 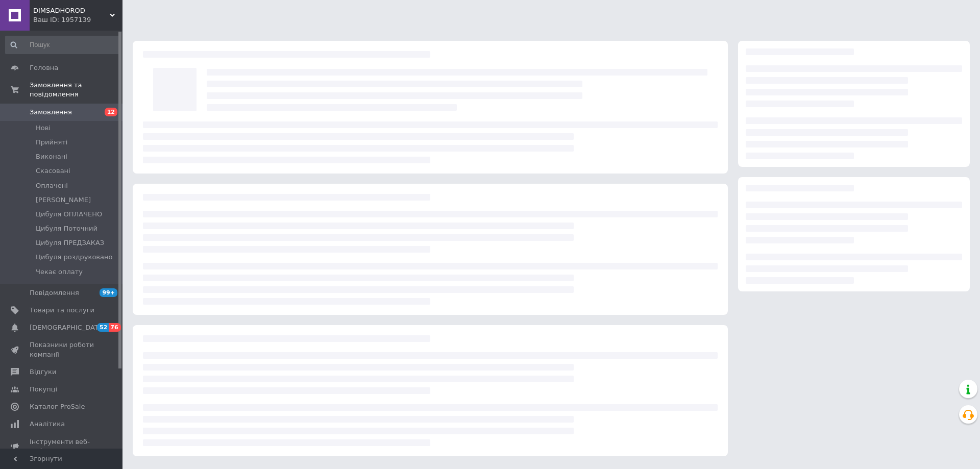 I want to click on span: Замовлення та повідомлення, so click(x=76, y=89).